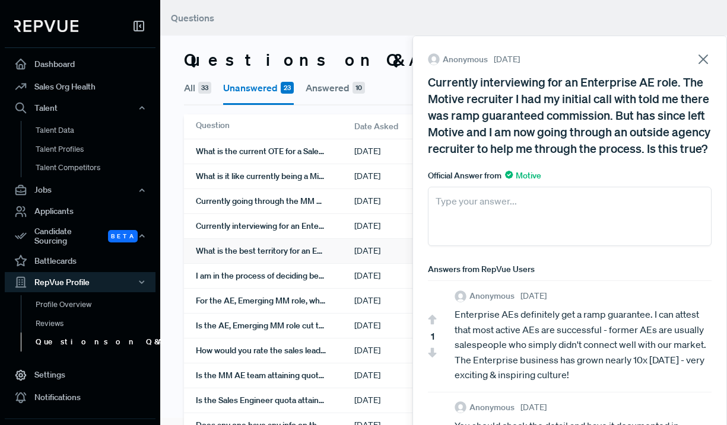  I want to click on img: RepVue, so click(46, 26).